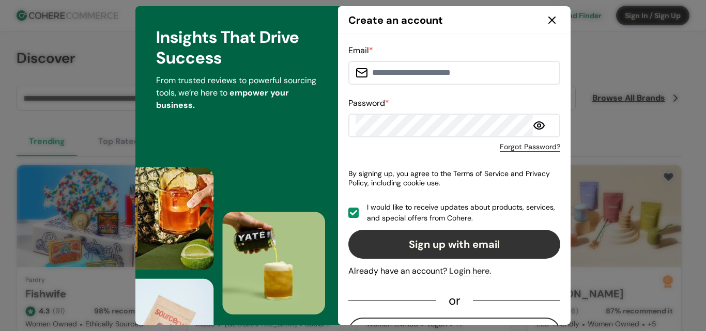 This screenshot has width=706, height=331. Describe the element at coordinates (395, 20) in the screenshot. I see `h2: Create an account` at that location.